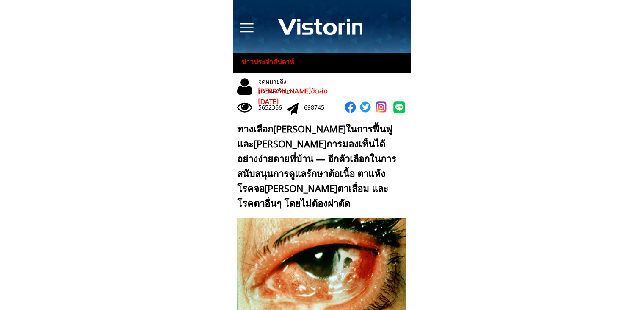  I want to click on div: 698745, so click(318, 107).